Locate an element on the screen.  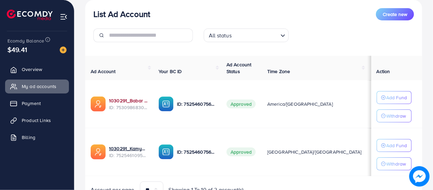
span: Your BC ID is located at coordinates (170, 71).